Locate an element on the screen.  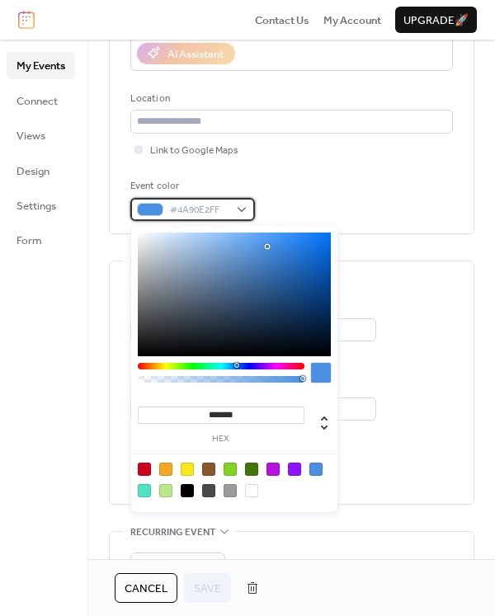
div: #9013FE is located at coordinates (294, 469).